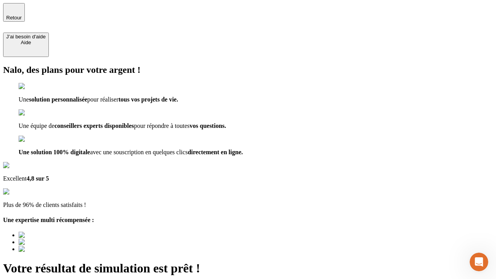 Image resolution: width=496 pixels, height=279 pixels. Describe the element at coordinates (103, 99) in the screenshot. I see `span: pour réaliser` at that location.